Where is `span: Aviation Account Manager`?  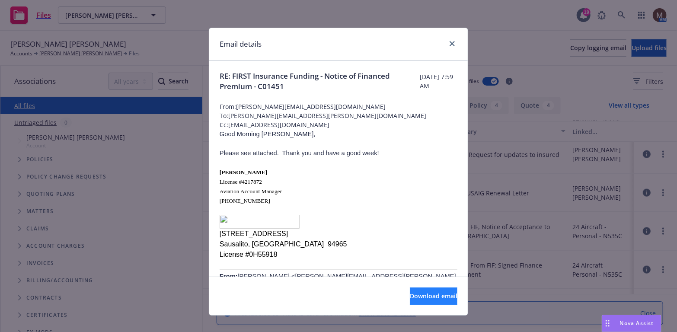
span: Aviation Account Manager is located at coordinates (251, 191).